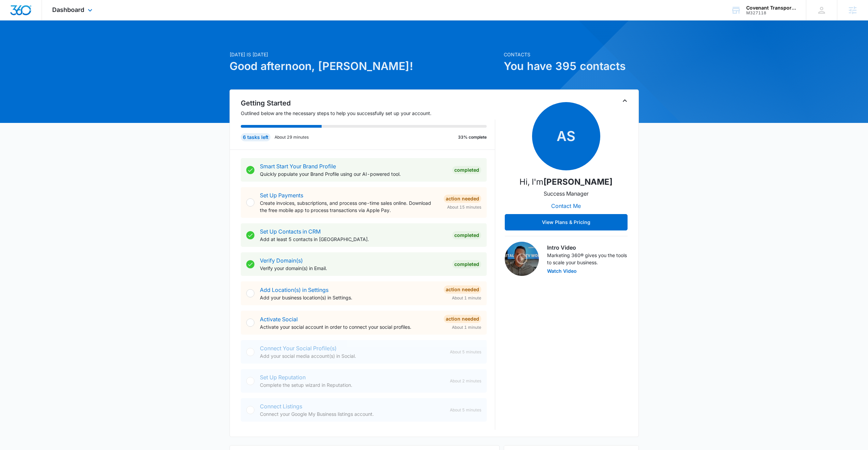 The width and height of the screenshot is (868, 450). What do you see at coordinates (368, 103) in the screenshot?
I see `h2: Getting Started` at bounding box center [368, 103].